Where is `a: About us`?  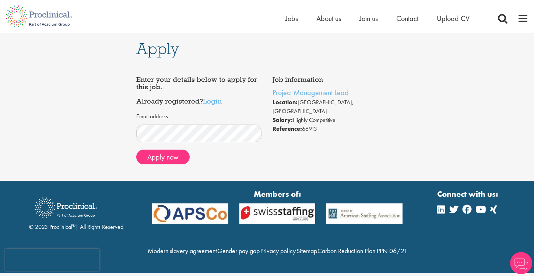 a: About us is located at coordinates (328, 18).